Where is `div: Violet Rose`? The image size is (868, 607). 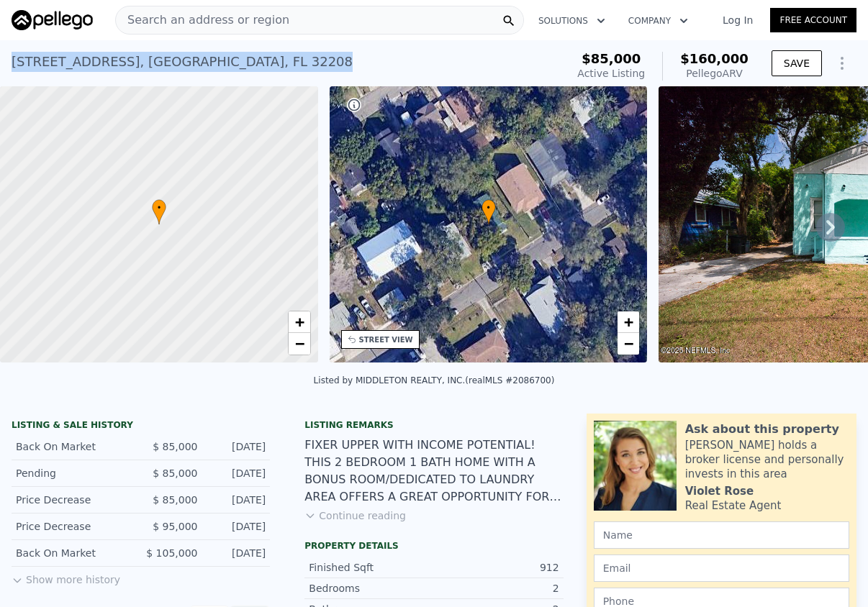 div: Violet Rose is located at coordinates (718, 491).